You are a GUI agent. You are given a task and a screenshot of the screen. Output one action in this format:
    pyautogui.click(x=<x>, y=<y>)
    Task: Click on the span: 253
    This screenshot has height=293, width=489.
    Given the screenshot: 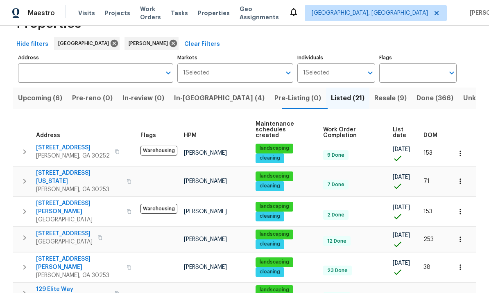 What is the action you would take?
    pyautogui.click(x=428, y=239)
    